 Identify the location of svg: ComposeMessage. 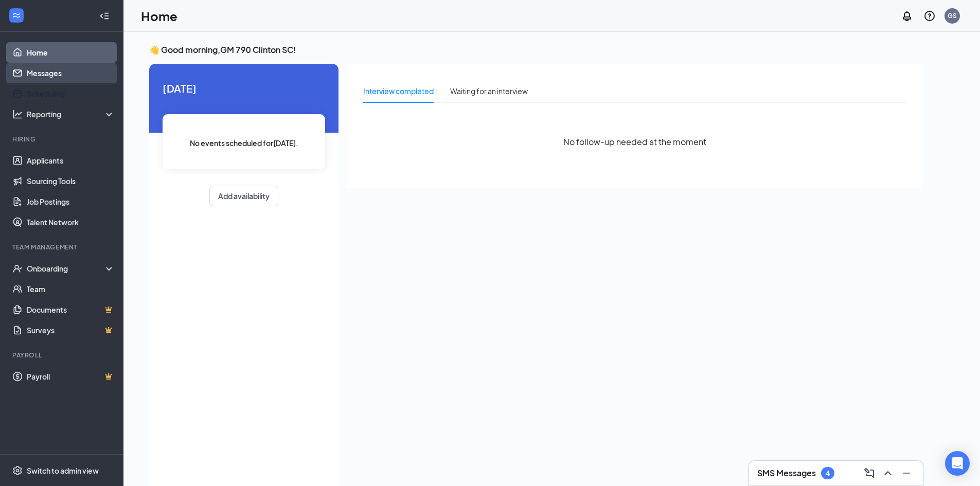
(869, 473).